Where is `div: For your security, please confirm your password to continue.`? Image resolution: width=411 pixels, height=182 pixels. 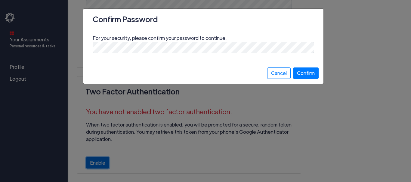 div: For your security, please confirm your password to continue. is located at coordinates (203, 44).